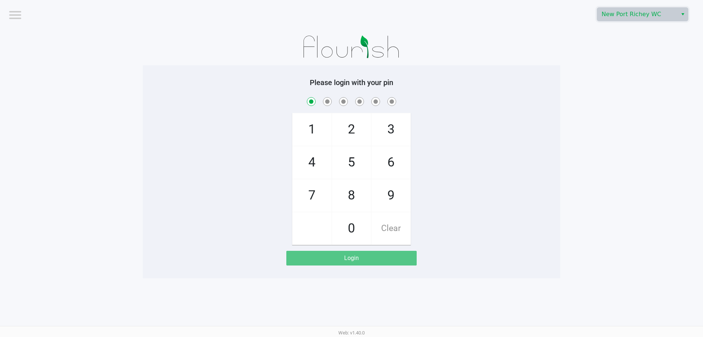 Image resolution: width=703 pixels, height=337 pixels. I want to click on button: Select, so click(683, 14).